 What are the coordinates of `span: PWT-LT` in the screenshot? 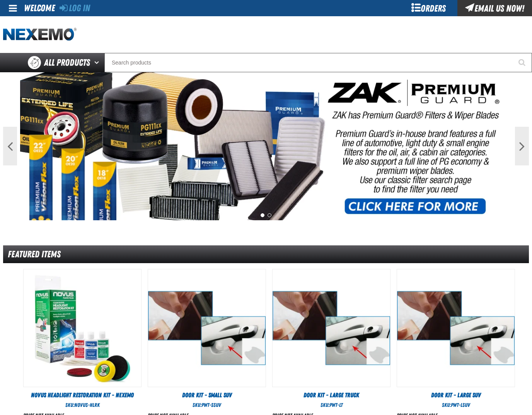 It's located at (336, 405).